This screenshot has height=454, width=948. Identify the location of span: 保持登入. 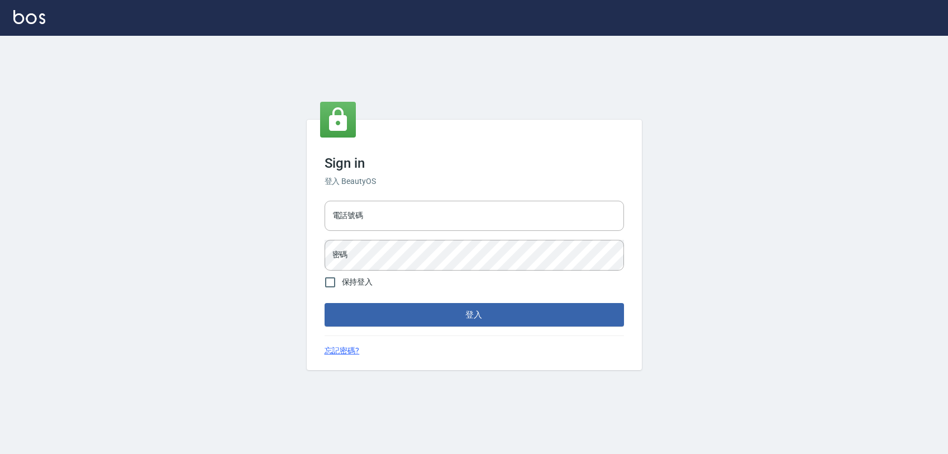
(358, 282).